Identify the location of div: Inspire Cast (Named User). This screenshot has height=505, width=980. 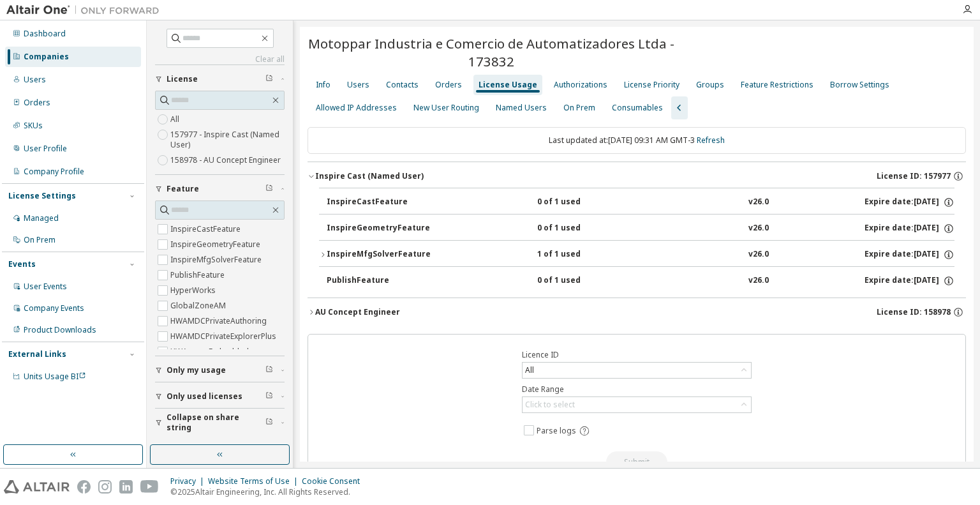
(370, 176).